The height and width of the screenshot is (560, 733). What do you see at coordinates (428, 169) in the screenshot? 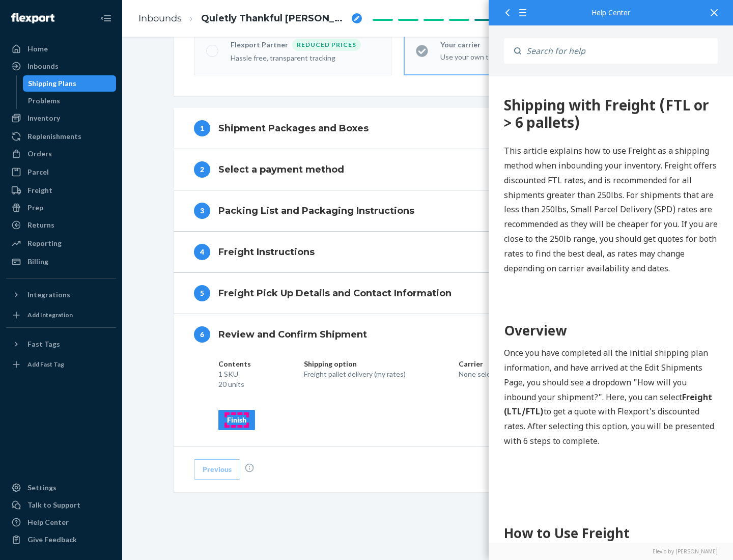
I see `button: 2Select a payment method` at bounding box center [428, 169].